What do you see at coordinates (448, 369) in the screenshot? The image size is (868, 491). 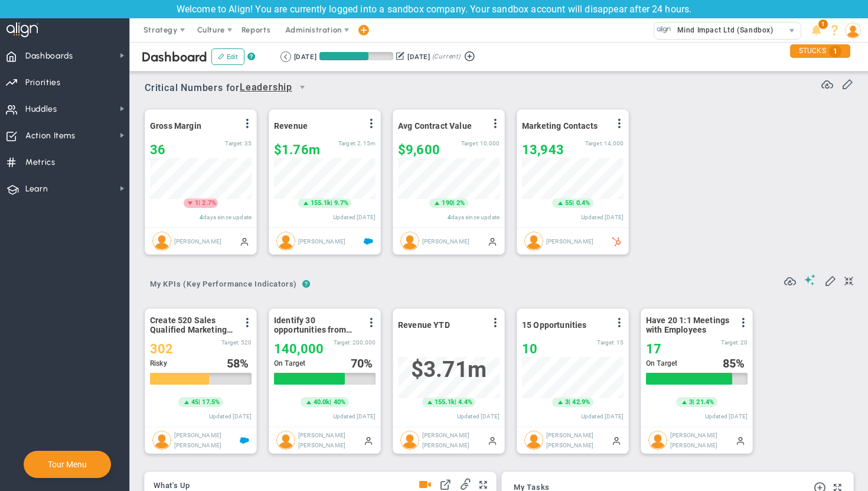 I see `span: $3,707,282` at bounding box center [448, 369].